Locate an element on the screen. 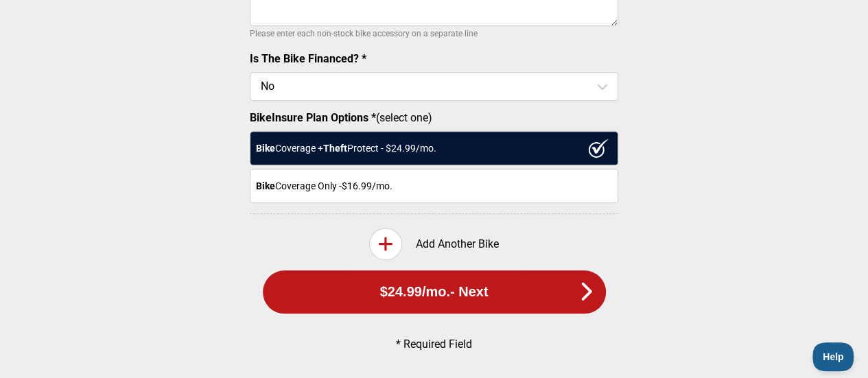 The image size is (868, 378). p: Please enter each non-stock bike accessory on a separate line is located at coordinates (434, 33).